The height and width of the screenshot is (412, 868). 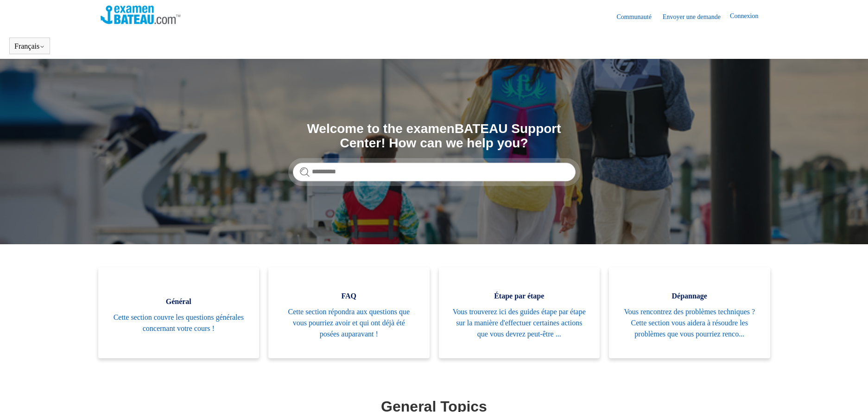 I want to click on a: FAQ Cette section répondra aux questions que vous pourriez avoir et qui ont déjà été posées aupar..., so click(x=349, y=313).